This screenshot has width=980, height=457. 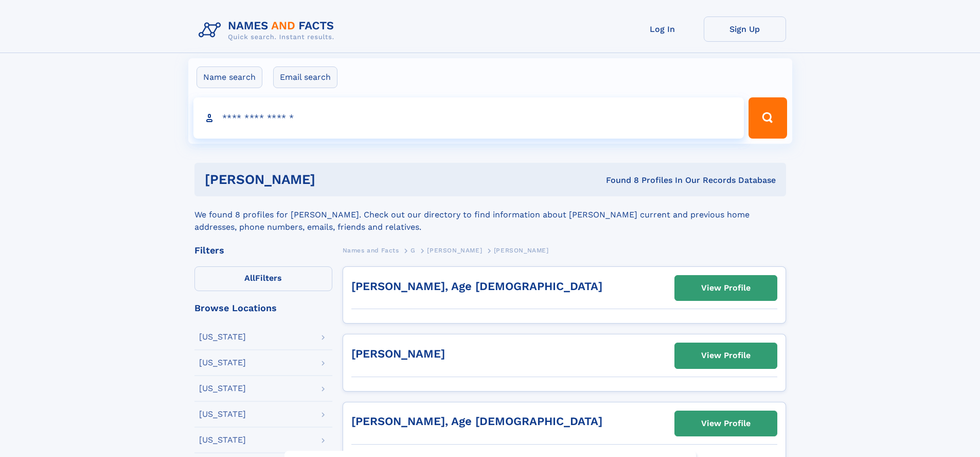 What do you see at coordinates (663, 29) in the screenshot?
I see `a: Log In` at bounding box center [663, 29].